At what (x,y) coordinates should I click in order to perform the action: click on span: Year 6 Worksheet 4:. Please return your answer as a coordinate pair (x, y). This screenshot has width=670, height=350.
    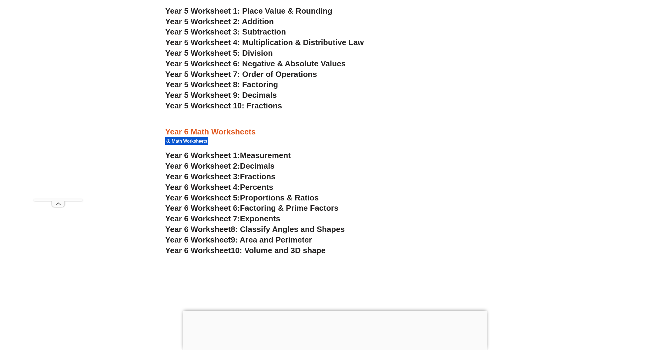
    Looking at the image, I should click on (202, 187).